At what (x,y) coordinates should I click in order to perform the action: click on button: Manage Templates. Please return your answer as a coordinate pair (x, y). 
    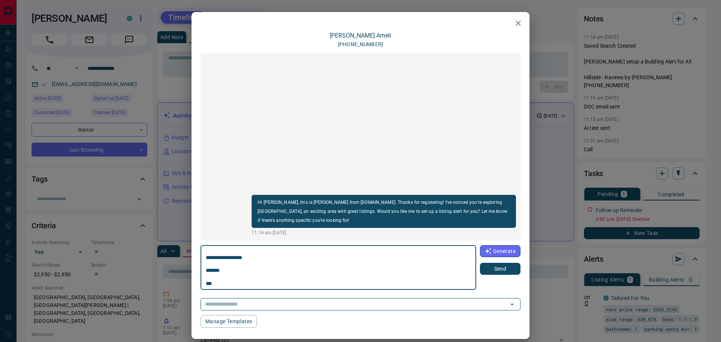
    Looking at the image, I should click on (229, 322).